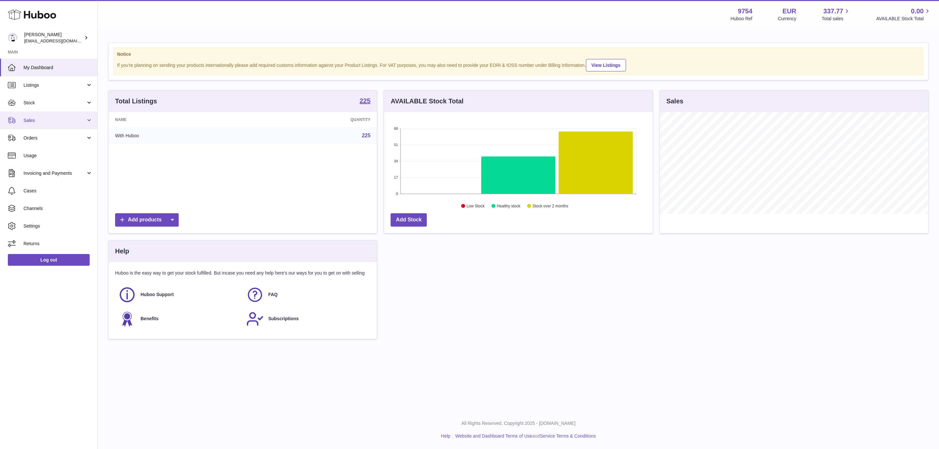  Describe the element at coordinates (307, 319) in the screenshot. I see `a: Subscriptions` at that location.